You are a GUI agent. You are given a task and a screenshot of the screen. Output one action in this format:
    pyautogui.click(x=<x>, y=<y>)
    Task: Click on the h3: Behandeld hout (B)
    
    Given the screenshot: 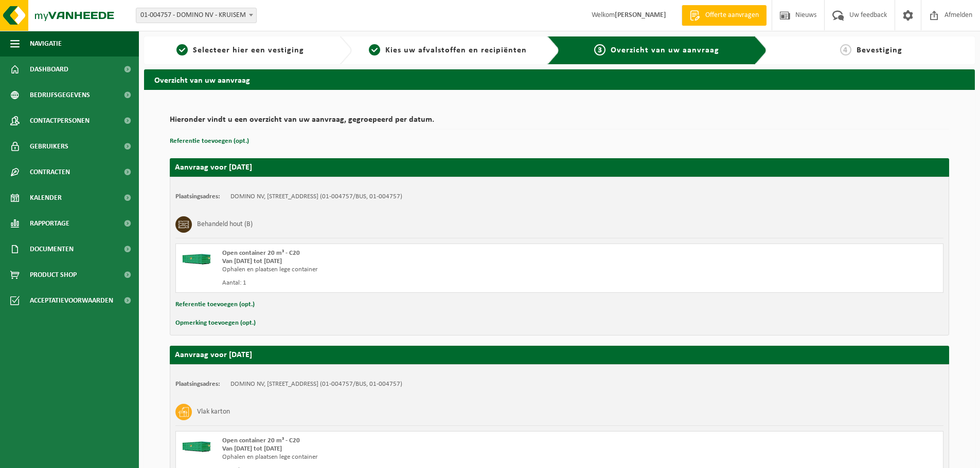 What is the action you would take?
    pyautogui.click(x=225, y=225)
    